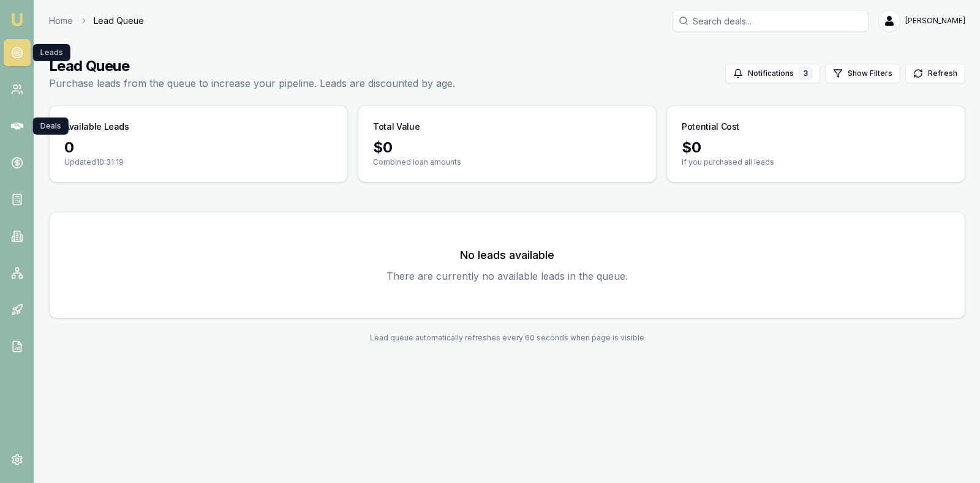 The image size is (980, 483). Describe the element at coordinates (815, 162) in the screenshot. I see `p: If you purchased all leads` at that location.